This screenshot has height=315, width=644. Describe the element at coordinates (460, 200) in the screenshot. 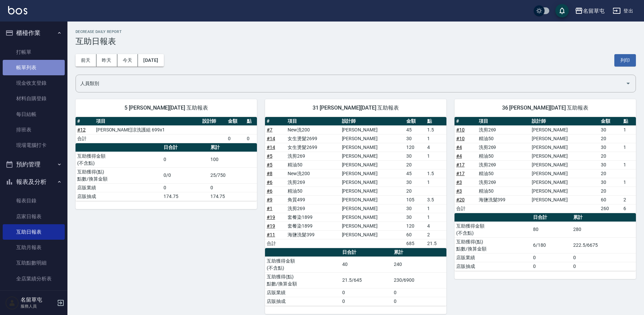

I see `a: #20` at that location.